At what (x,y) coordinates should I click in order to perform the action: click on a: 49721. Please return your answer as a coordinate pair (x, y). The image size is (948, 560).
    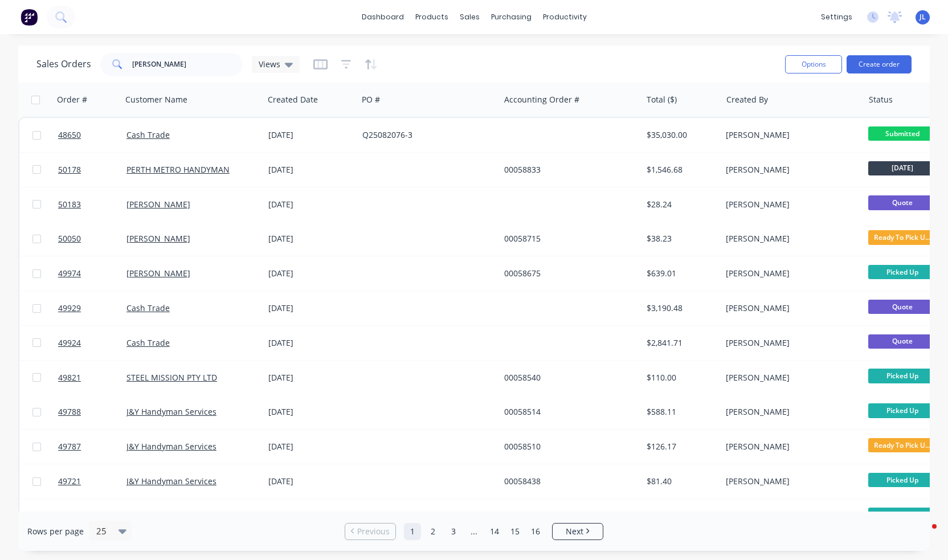
    Looking at the image, I should click on (93, 481).